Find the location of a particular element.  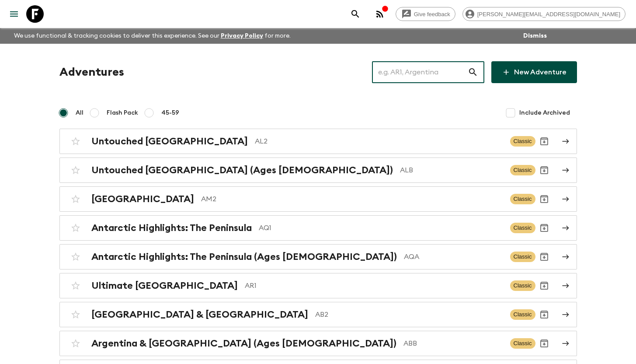

h2: Antarctic Highlights: The Peninsula is located at coordinates (172, 228).